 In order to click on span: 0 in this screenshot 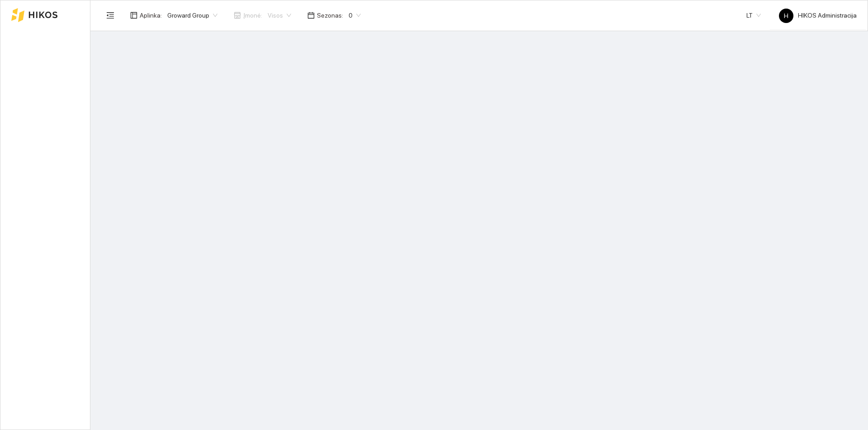, I will do `click(355, 15)`.